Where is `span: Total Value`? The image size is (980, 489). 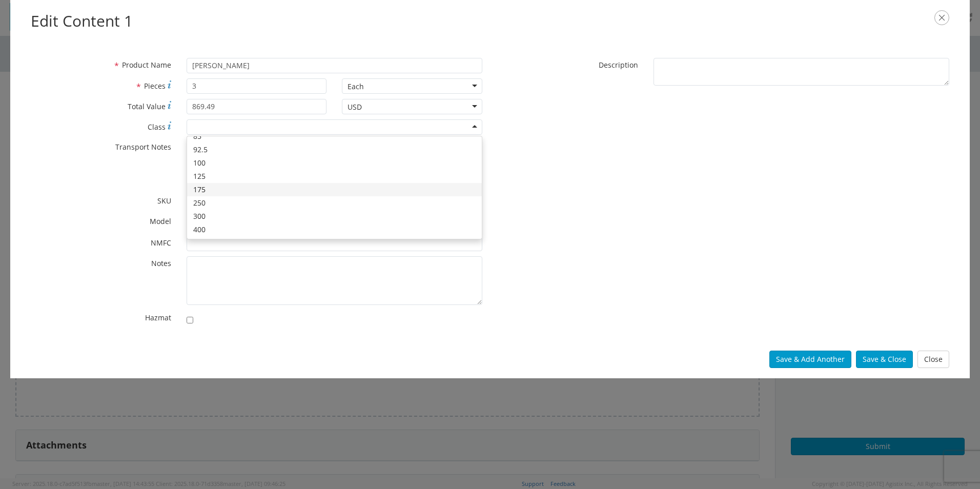 span: Total Value is located at coordinates (147, 106).